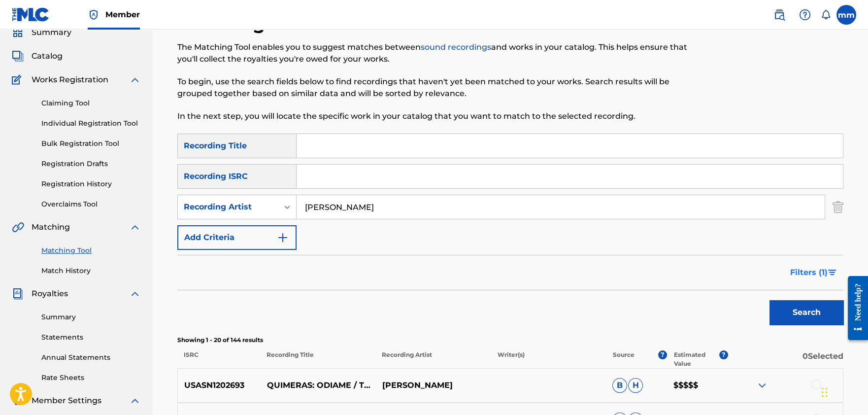  I want to click on a: SummarySummary, so click(41, 33).